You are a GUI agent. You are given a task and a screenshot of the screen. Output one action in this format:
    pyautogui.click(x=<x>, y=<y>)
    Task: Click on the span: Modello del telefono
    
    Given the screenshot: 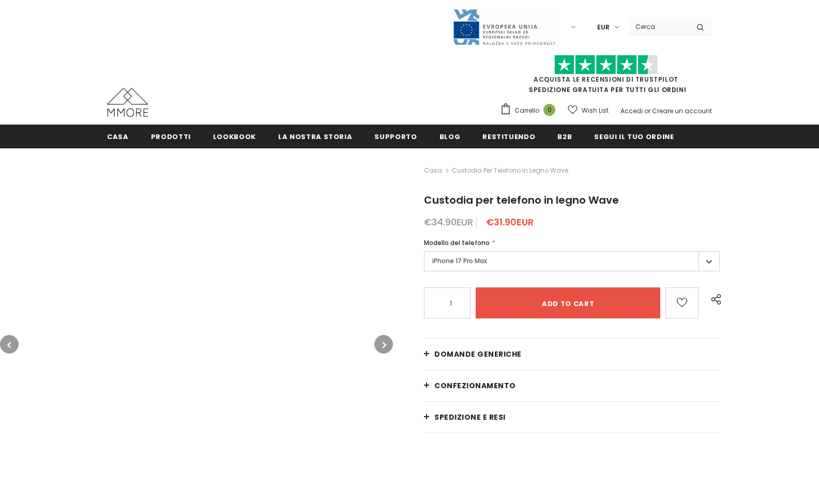 What is the action you would take?
    pyautogui.click(x=457, y=242)
    